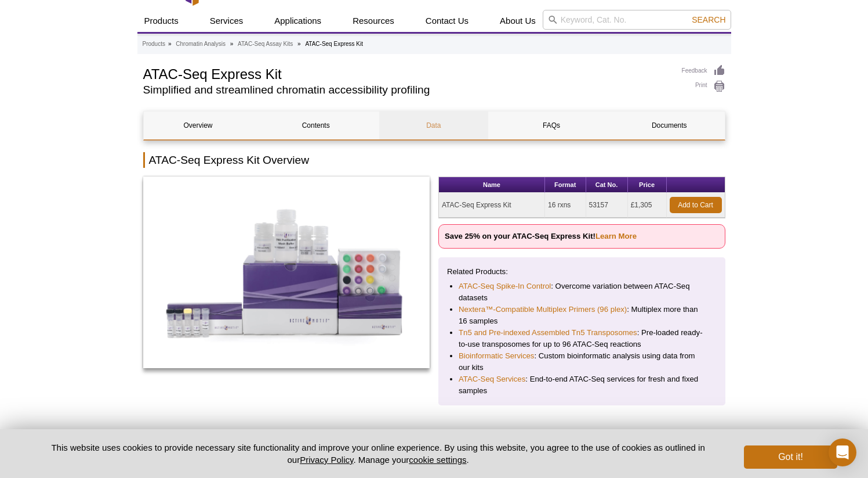 This screenshot has width=868, height=478. What do you see at coordinates (551, 125) in the screenshot?
I see `a: FAQs` at bounding box center [551, 125].